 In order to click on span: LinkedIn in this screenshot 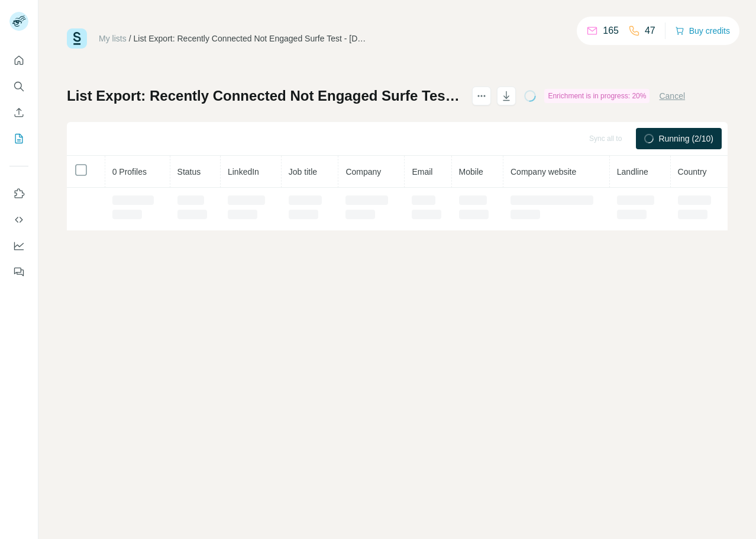, I will do `click(244, 171)`.